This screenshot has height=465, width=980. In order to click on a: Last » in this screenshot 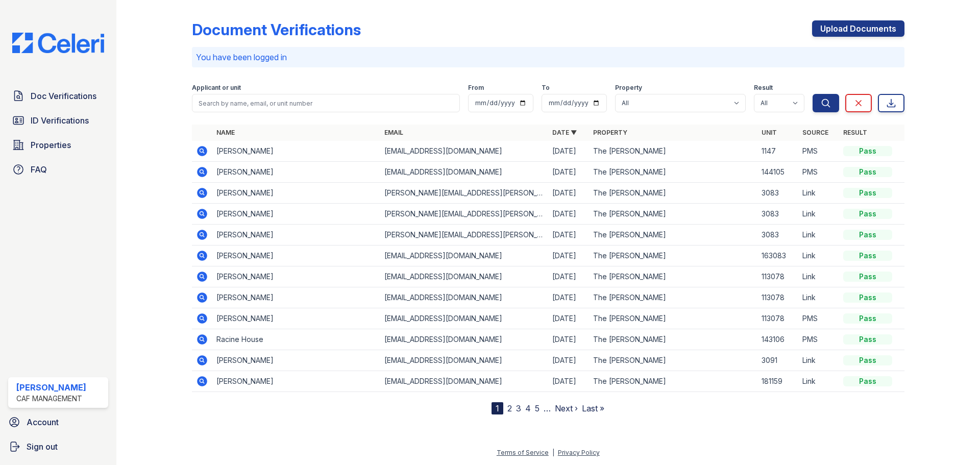, I will do `click(593, 409)`.